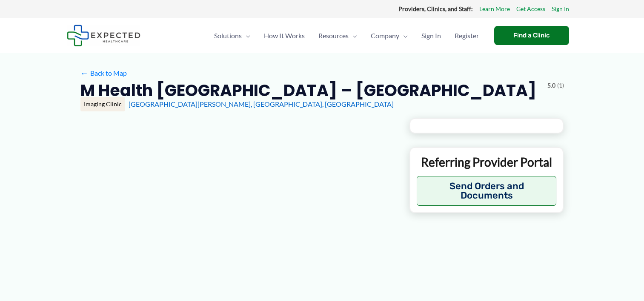 This screenshot has width=644, height=301. What do you see at coordinates (347, 36) in the screenshot?
I see `nav: Primary Site Navigation` at bounding box center [347, 36].